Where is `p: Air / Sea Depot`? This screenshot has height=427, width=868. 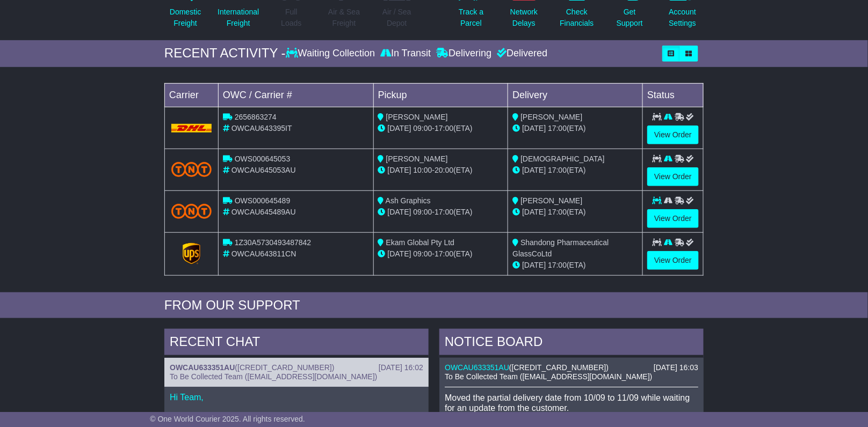
p: Air / Sea Depot is located at coordinates (397, 17).